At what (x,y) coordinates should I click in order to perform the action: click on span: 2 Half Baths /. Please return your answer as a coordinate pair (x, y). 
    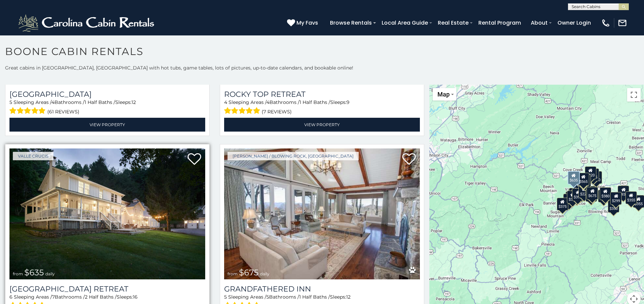
    Looking at the image, I should click on (101, 297).